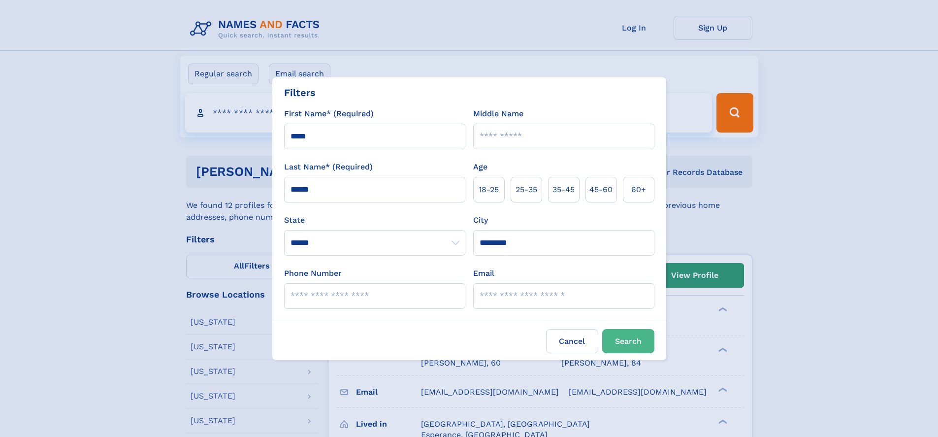 This screenshot has width=938, height=437. What do you see at coordinates (639, 190) in the screenshot?
I see `span: 60+` at bounding box center [639, 190].